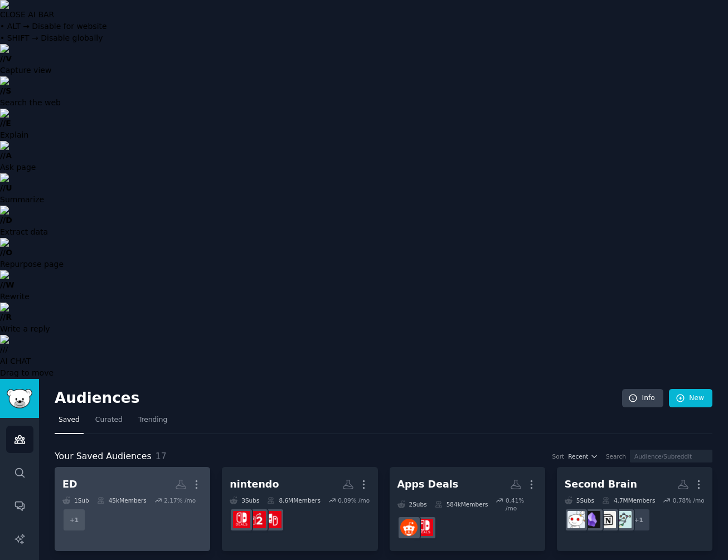  Describe the element at coordinates (254, 484) in the screenshot. I see `div: nintendo` at that location.